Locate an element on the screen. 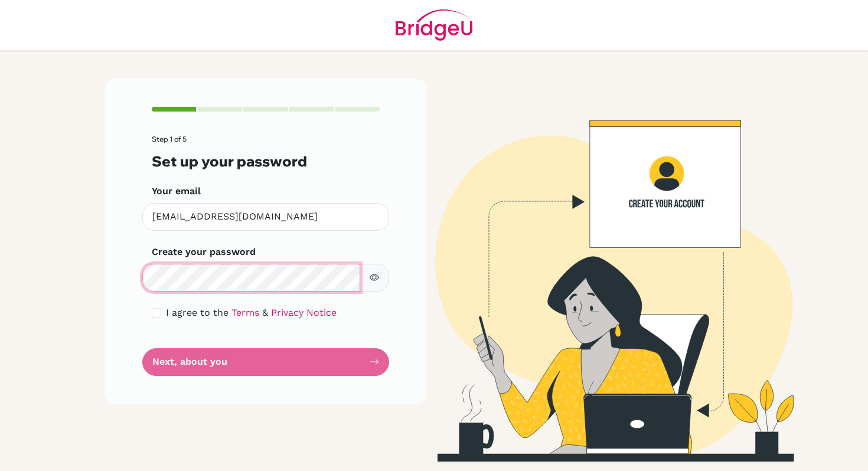  label: Your email is located at coordinates (175, 192).